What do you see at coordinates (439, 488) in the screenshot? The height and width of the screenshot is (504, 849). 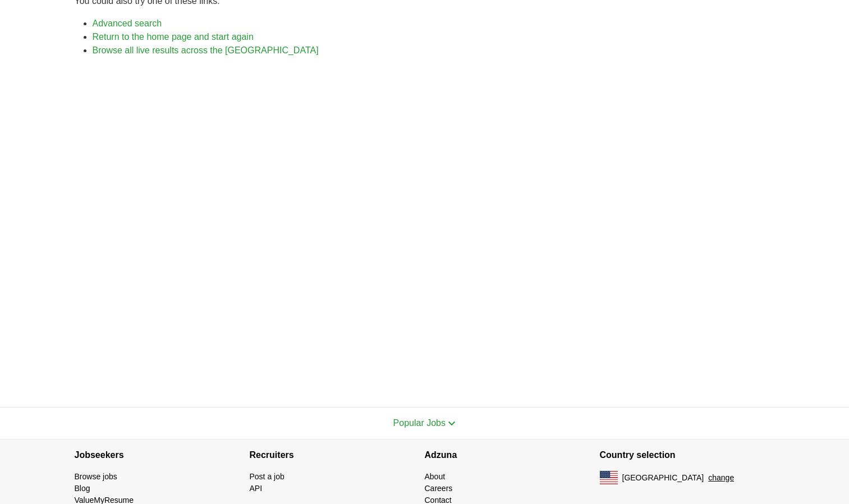 I see `a: Careers` at bounding box center [439, 488].